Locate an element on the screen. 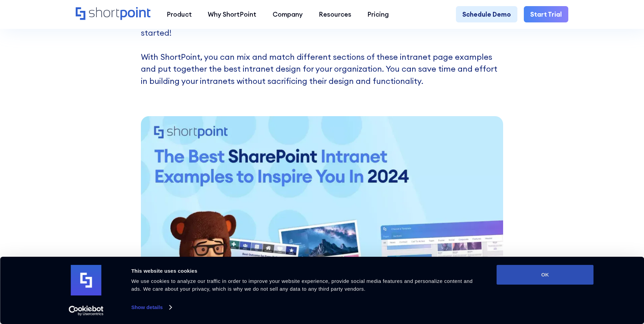 The height and width of the screenshot is (324, 644). button: OK is located at coordinates (545, 275).